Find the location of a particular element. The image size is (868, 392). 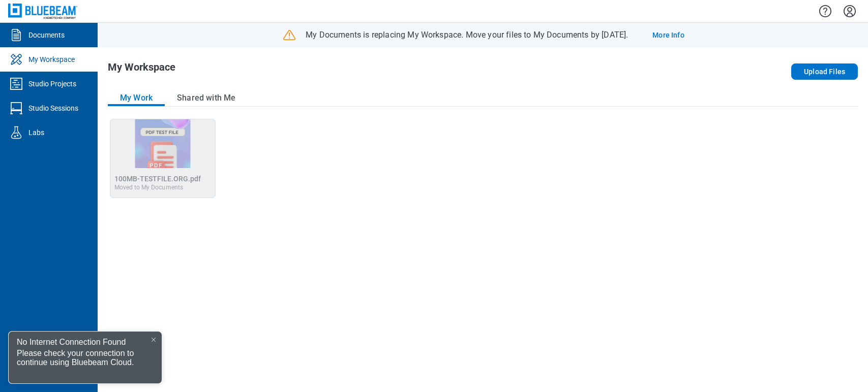

div: Moved to My Documents is located at coordinates (157, 188).